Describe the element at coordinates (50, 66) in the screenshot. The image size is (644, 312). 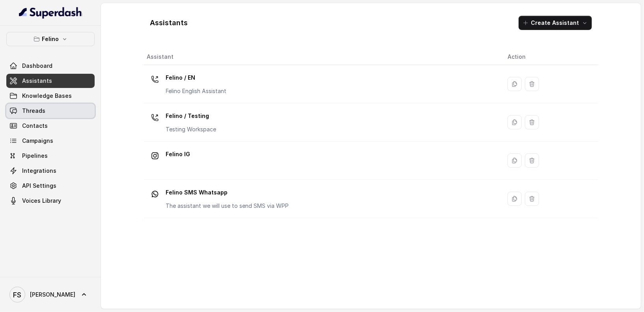
I see `a: Dashboard` at that location.